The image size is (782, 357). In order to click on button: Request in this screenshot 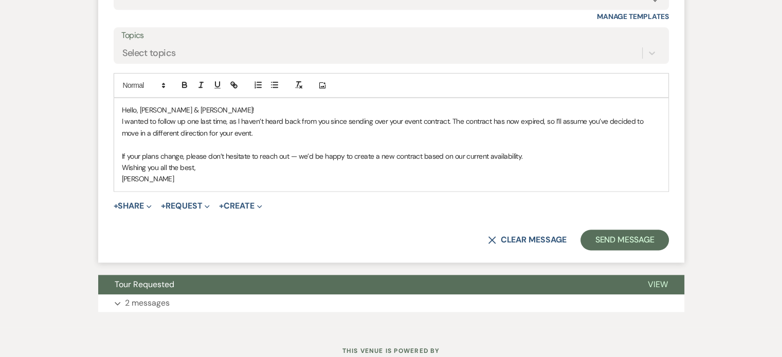, I will do `click(185, 206)`.